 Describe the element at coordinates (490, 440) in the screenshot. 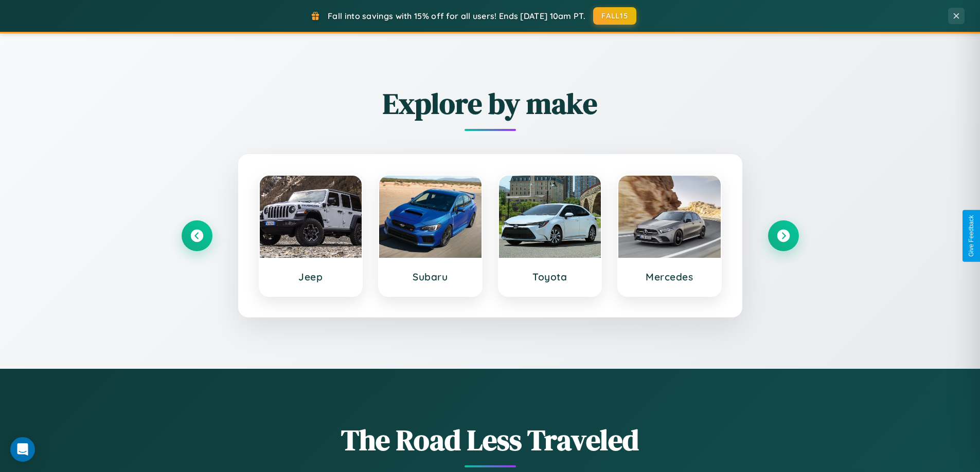

I see `h1: The Road Less Traveled` at that location.